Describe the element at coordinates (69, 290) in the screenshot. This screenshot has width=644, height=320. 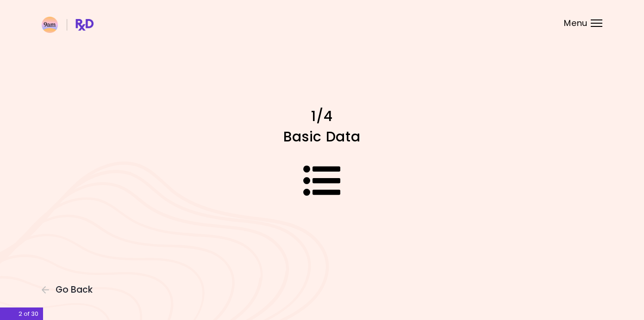
I see `button: Go Back` at that location.